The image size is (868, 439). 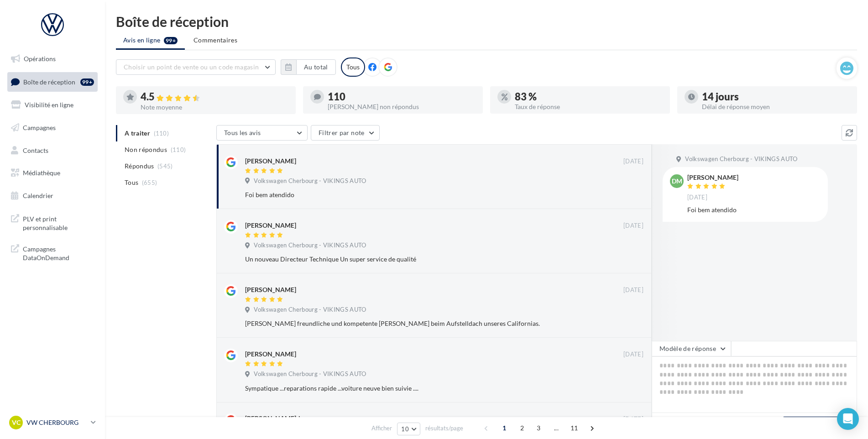 I want to click on span: Contacts, so click(x=36, y=149).